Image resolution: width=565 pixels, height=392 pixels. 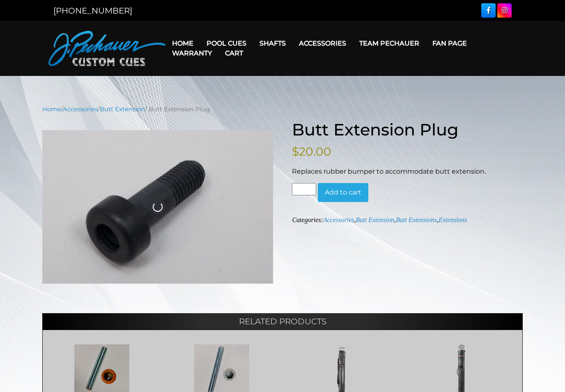 What do you see at coordinates (272, 43) in the screenshot?
I see `a: Shafts` at bounding box center [272, 43].